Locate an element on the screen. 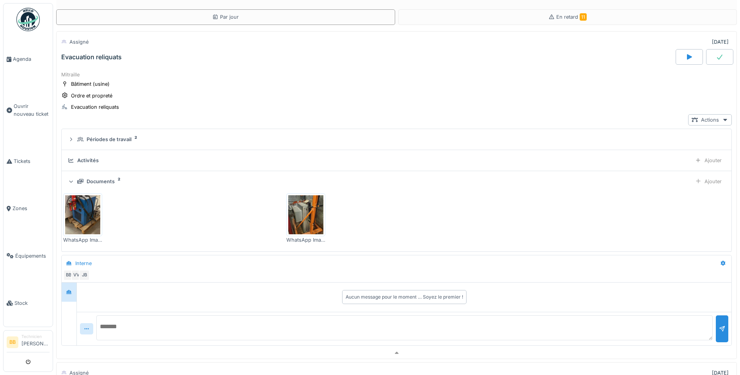 This screenshot has width=740, height=375. li: BB is located at coordinates (12, 342).